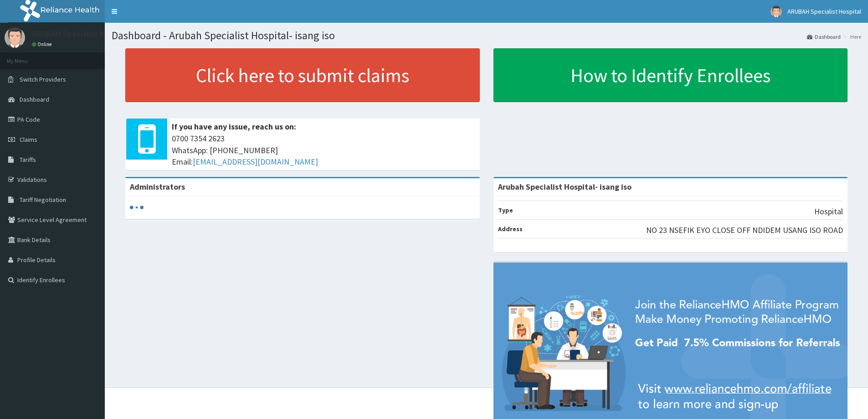 This screenshot has height=419, width=868. I want to click on span: ARUBAH Specialist Hospital, so click(824, 11).